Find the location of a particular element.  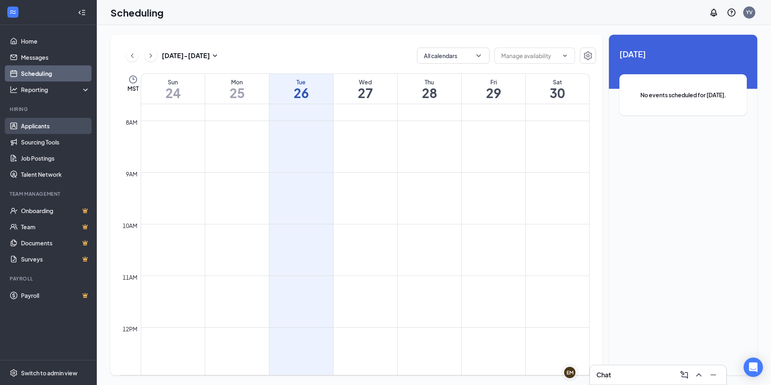

a: DocumentsCrown is located at coordinates (55, 243).